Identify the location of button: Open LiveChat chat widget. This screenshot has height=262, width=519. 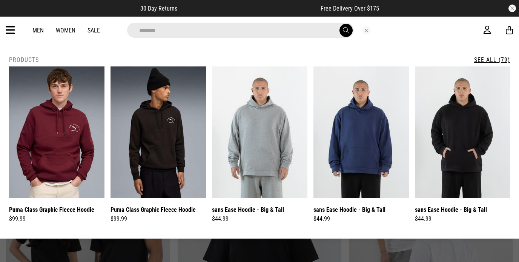
(17, 14).